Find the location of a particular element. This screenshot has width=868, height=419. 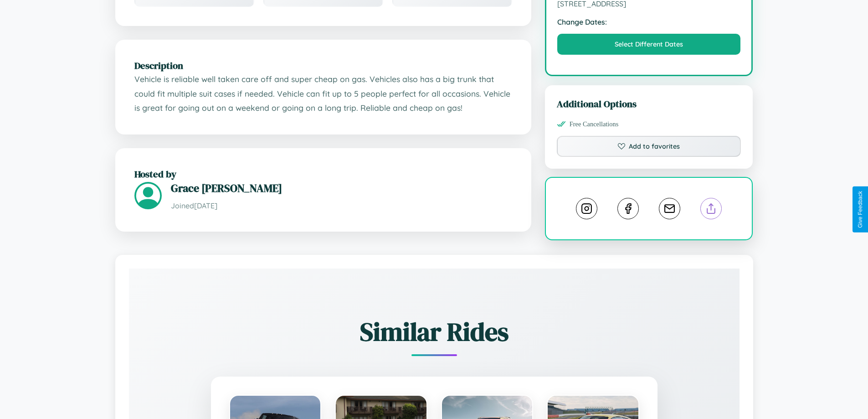

h2: Similar Rides is located at coordinates (434, 332).